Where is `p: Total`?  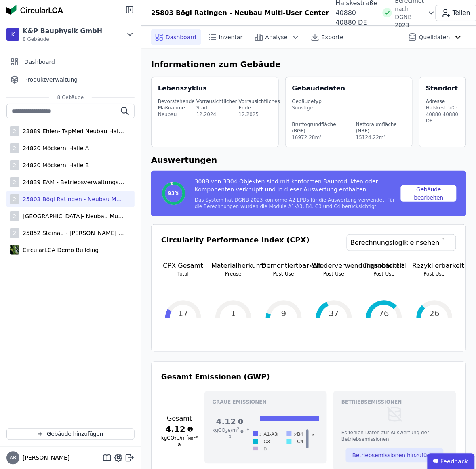
p: Total is located at coordinates (183, 274).